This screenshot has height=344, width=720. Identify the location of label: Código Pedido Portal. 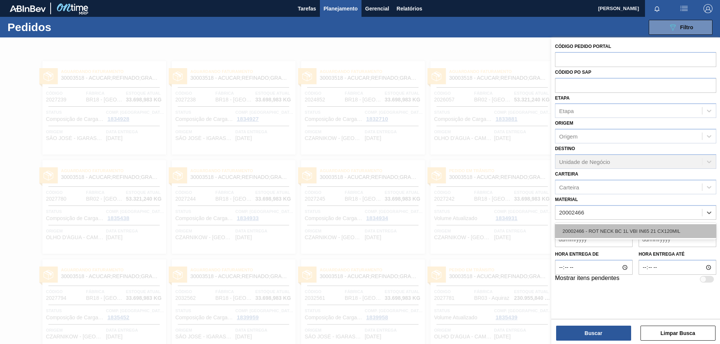
(583, 46).